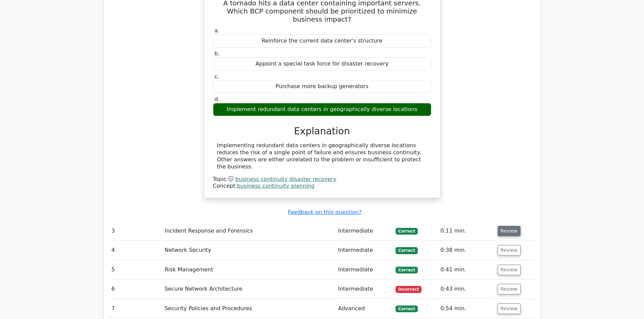  I want to click on u: Feedback on this question?, so click(325, 212).